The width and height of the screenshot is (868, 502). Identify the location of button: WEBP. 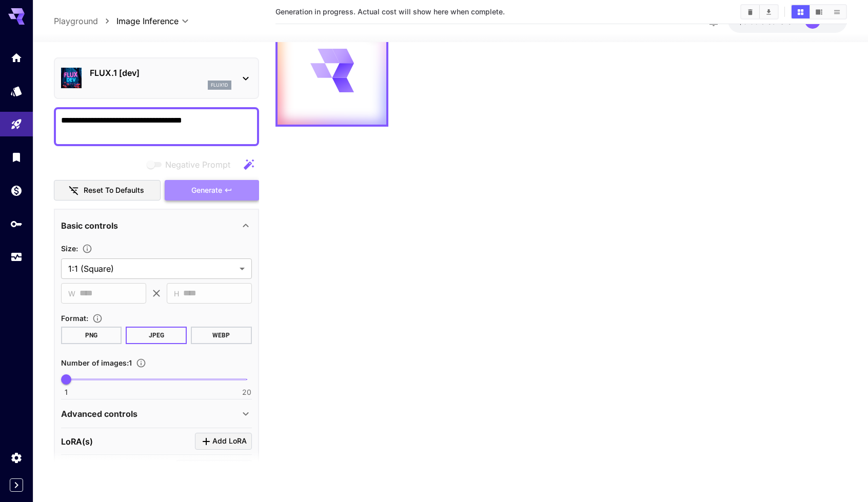
(221, 335).